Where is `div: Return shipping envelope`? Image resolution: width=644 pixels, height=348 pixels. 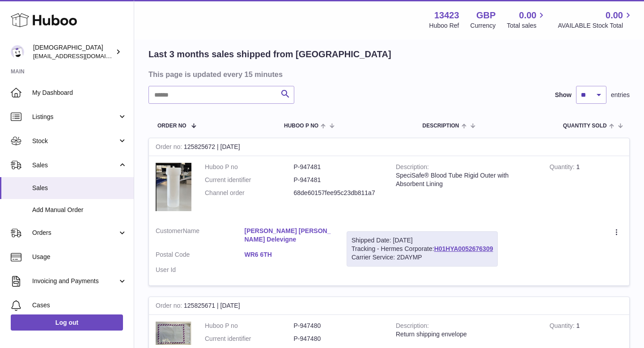
div: Return shipping envelope is located at coordinates (466, 334).